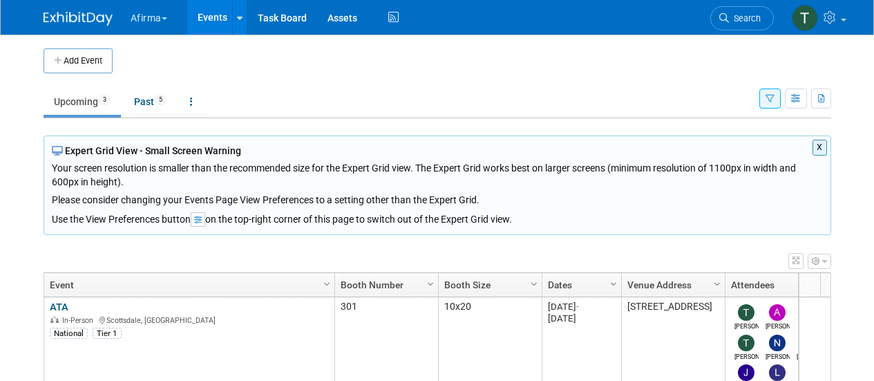 The image size is (874, 381). I want to click on a: Booth Number, so click(385, 285).